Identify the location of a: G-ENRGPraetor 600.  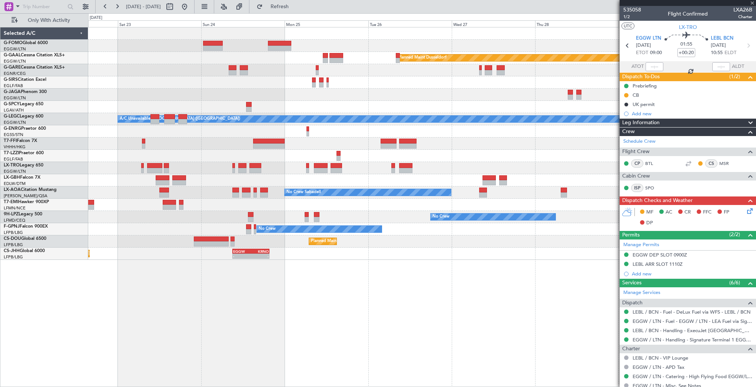
(25, 129).